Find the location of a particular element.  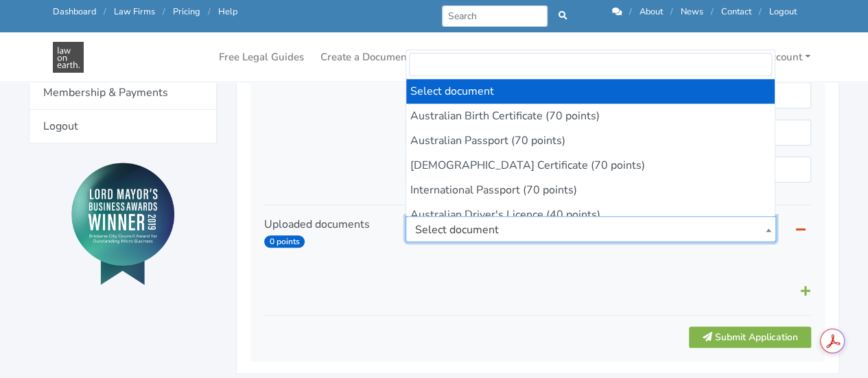

a: Dashboard is located at coordinates (74, 12).